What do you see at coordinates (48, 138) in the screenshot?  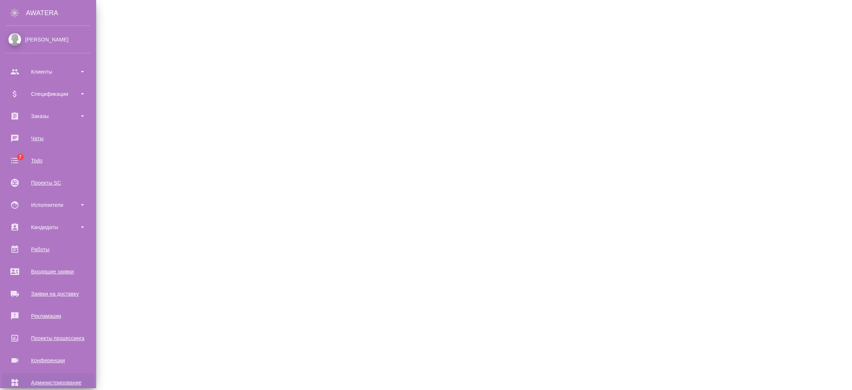 I see `a: Чаты` at bounding box center [48, 138].